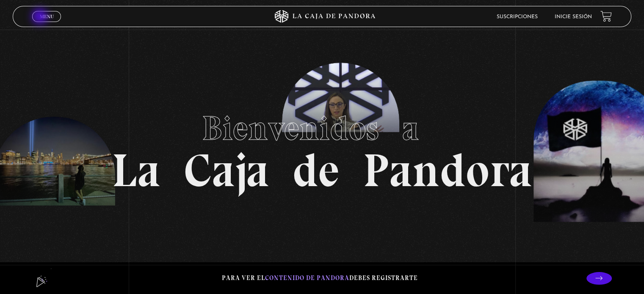 Image resolution: width=644 pixels, height=294 pixels. What do you see at coordinates (47, 24) in the screenshot?
I see `span: Cerrar` at bounding box center [47, 24].